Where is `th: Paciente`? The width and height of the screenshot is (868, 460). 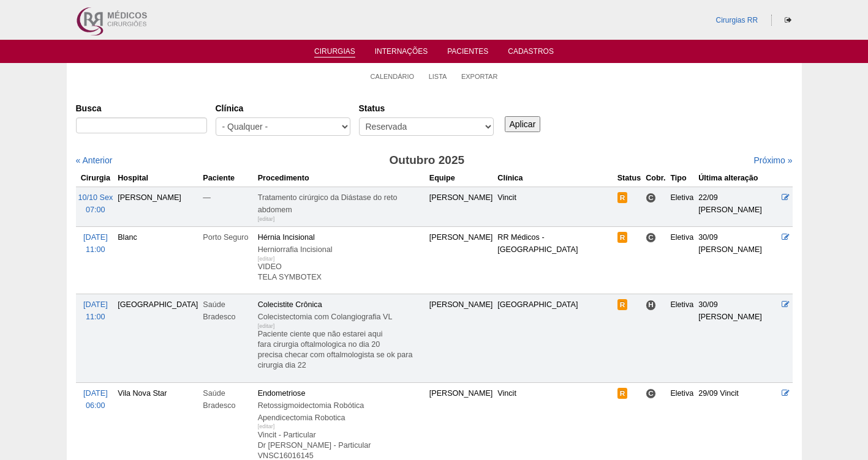
th: Paciente is located at coordinates (227, 178).